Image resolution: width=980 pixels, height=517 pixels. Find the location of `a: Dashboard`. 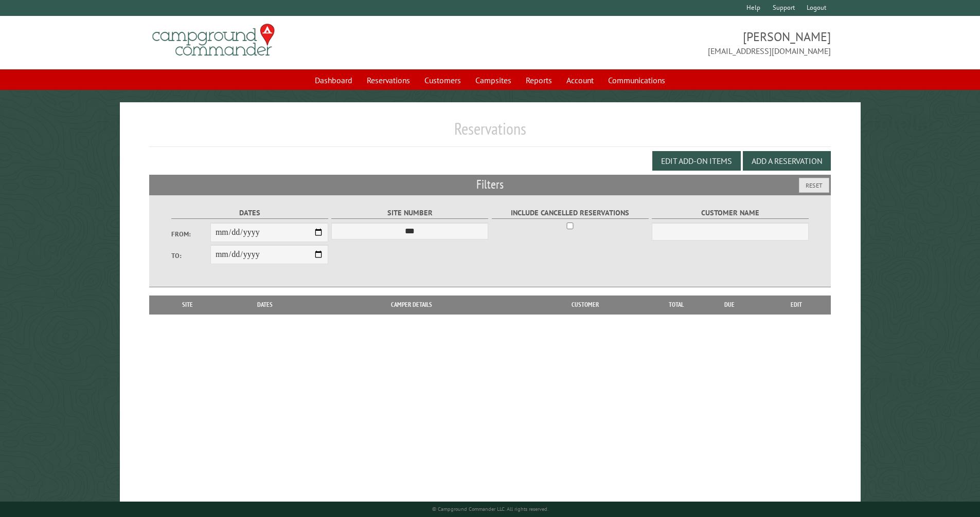

a: Dashboard is located at coordinates (333, 80).